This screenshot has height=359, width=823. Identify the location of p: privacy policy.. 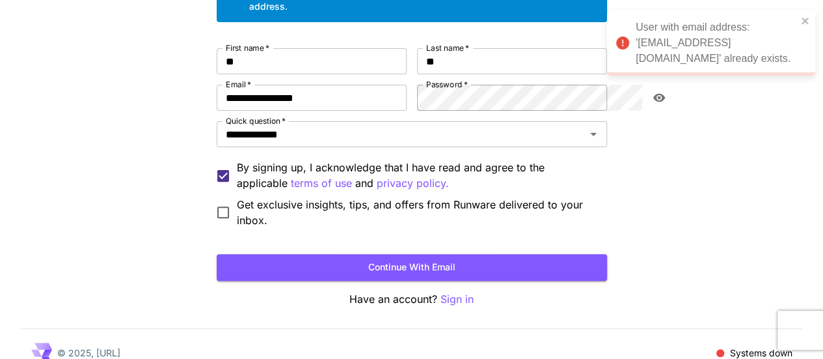
(413, 183).